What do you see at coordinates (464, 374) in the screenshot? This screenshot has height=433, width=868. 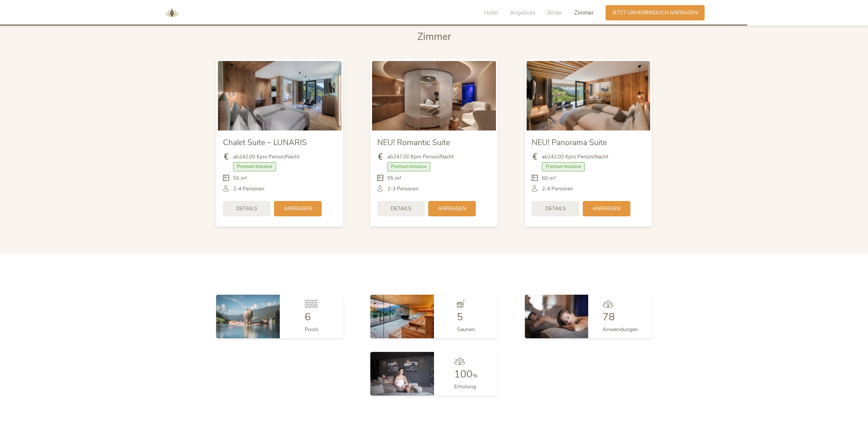 I see `span: 100` at bounding box center [464, 374].